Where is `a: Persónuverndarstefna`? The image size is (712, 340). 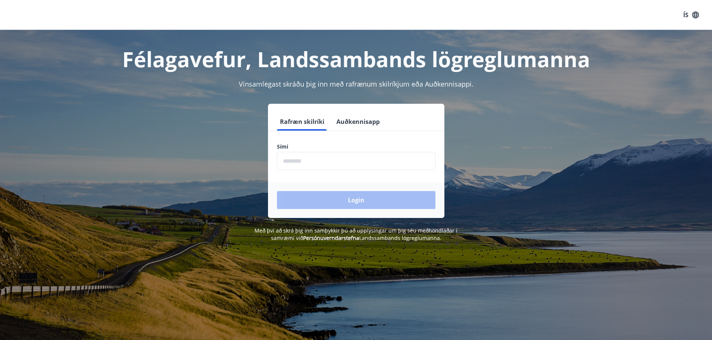 a: Persónuverndarstefna is located at coordinates (331, 238).